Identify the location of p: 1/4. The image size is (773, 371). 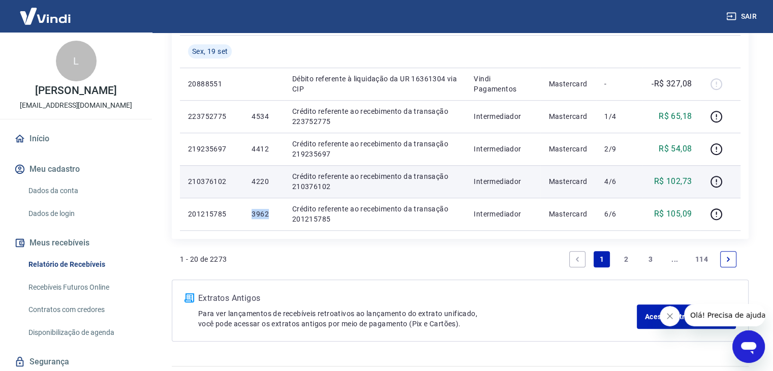
(619, 116).